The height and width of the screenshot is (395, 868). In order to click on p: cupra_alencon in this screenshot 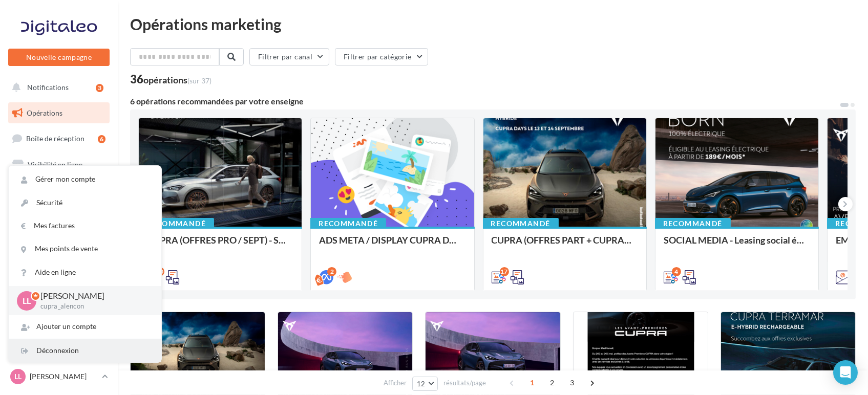, I will do `click(93, 307)`.